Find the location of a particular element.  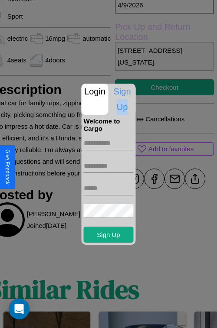

div: Open Intercom Messenger is located at coordinates (19, 309).